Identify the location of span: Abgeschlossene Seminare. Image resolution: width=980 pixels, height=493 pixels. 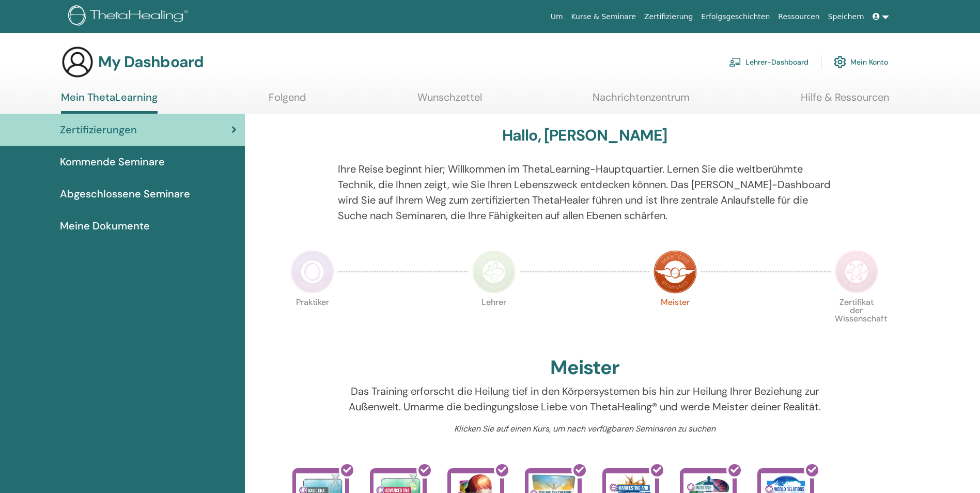
(125, 194).